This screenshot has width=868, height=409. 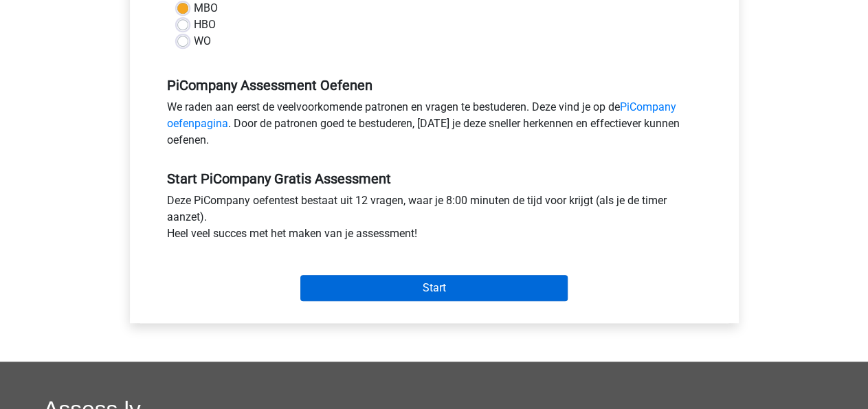 I want to click on label: WO, so click(x=202, y=41).